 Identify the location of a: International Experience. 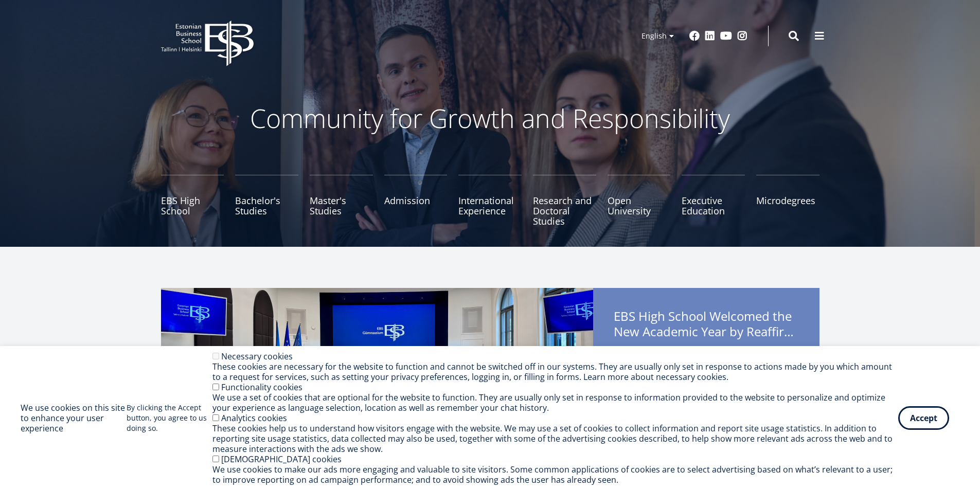
(489, 200).